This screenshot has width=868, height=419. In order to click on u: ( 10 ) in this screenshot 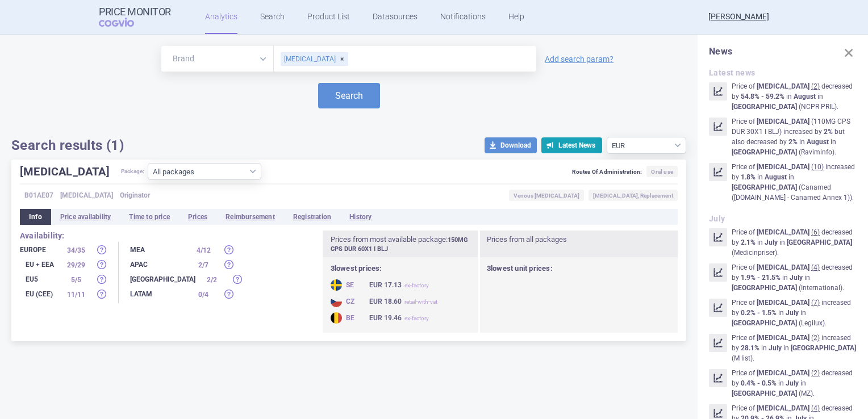, I will do `click(818, 167)`.